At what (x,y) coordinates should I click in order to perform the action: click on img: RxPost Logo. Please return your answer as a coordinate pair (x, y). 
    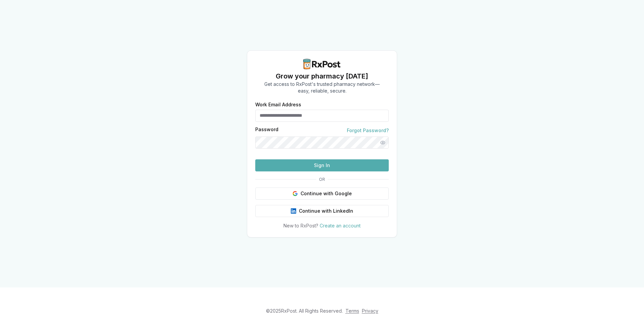
    Looking at the image, I should click on (322, 64).